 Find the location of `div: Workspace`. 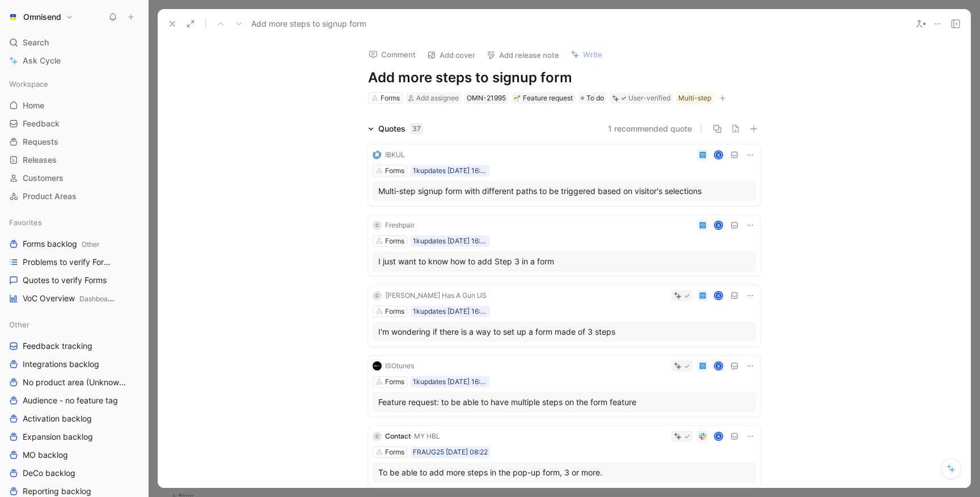

div: Workspace is located at coordinates (74, 84).